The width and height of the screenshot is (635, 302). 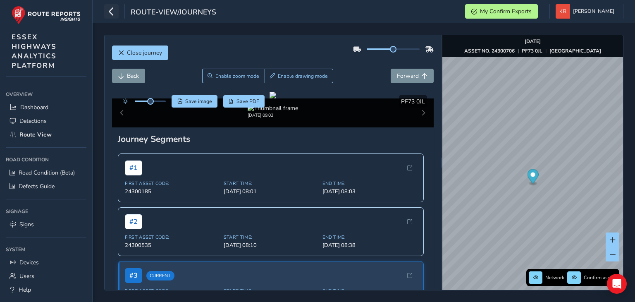 What do you see at coordinates (273, 139) in the screenshot?
I see `div: Journey Segments` at bounding box center [273, 139].